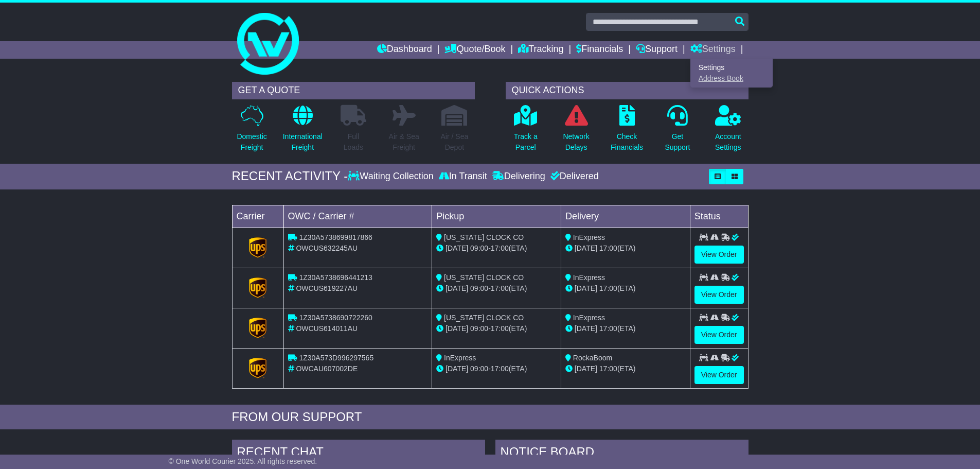 The height and width of the screenshot is (469, 980). Describe the element at coordinates (326, 368) in the screenshot. I see `span: OWCAU607002DE` at that location.